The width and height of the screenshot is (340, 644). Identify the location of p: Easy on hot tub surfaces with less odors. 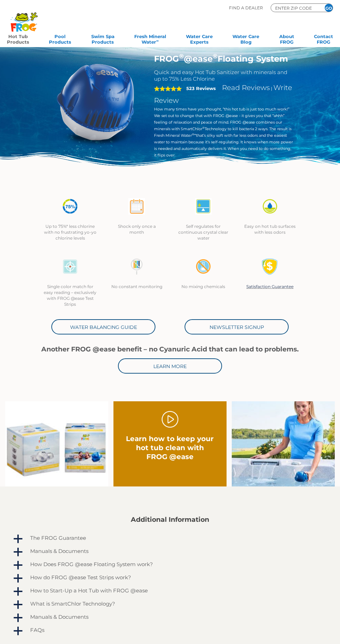
(270, 229).